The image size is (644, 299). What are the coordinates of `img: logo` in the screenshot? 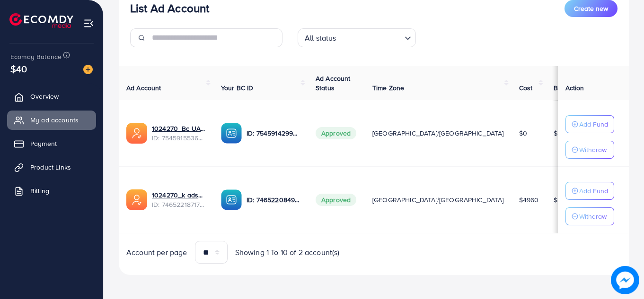 It's located at (41, 20).